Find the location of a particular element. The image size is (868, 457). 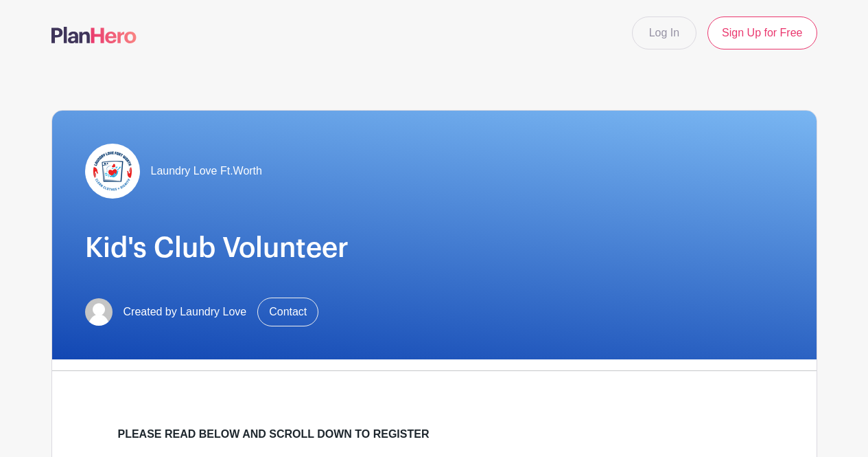

span: Laundry Love Ft.Worth is located at coordinates (207, 171).